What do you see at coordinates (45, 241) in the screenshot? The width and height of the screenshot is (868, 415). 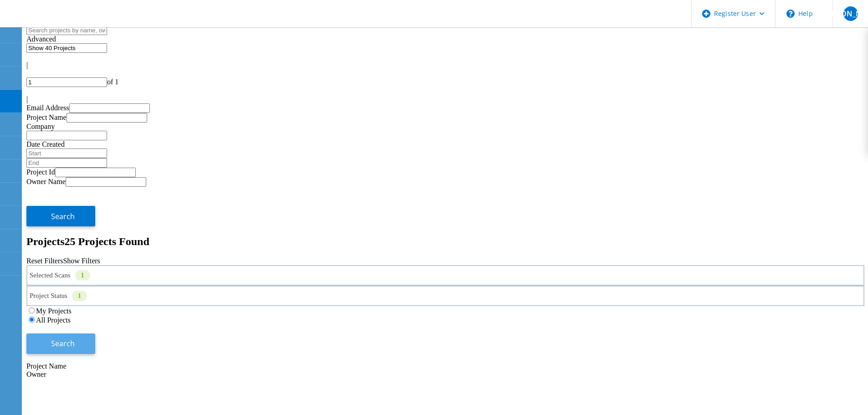 I see `b: Projects` at bounding box center [45, 241].